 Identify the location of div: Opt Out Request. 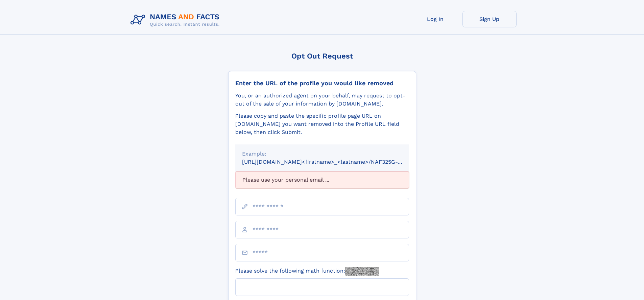
(322, 56).